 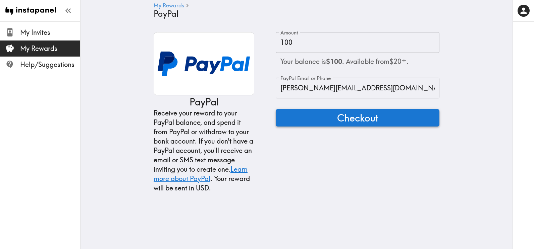 I want to click on span: Your balance is . Available from $20 ., so click(x=344, y=61).